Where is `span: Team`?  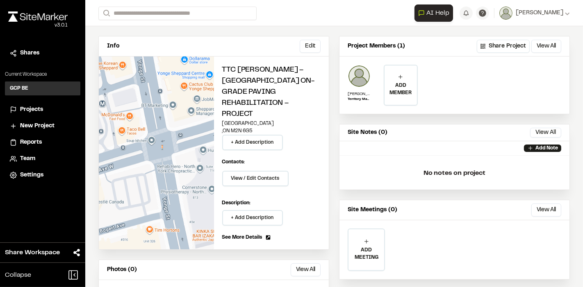 span: Team is located at coordinates (27, 159).